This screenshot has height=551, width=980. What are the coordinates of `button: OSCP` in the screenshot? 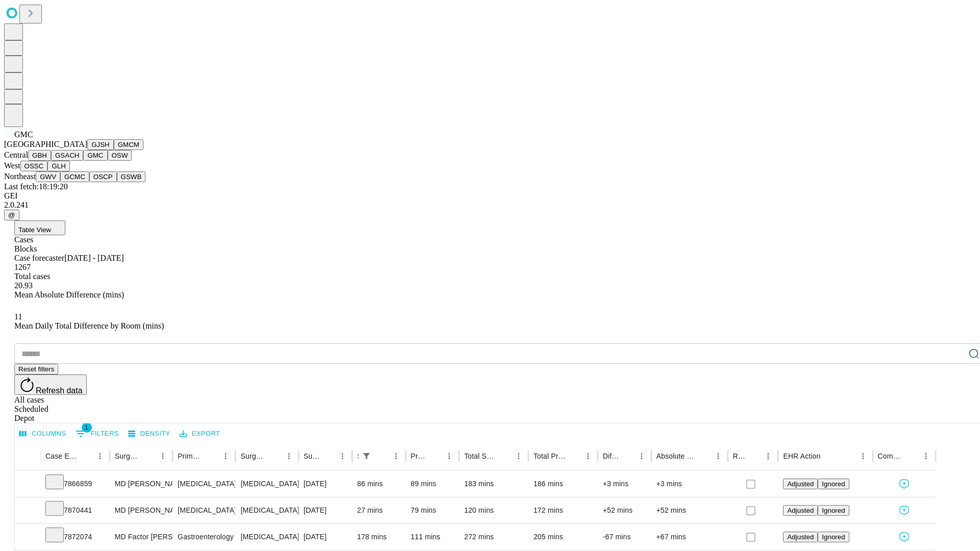 It's located at (103, 176).